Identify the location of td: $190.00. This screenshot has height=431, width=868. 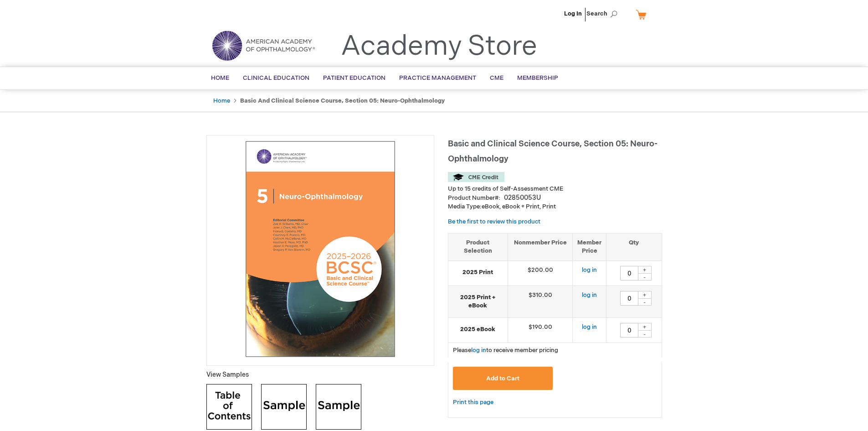
(540, 329).